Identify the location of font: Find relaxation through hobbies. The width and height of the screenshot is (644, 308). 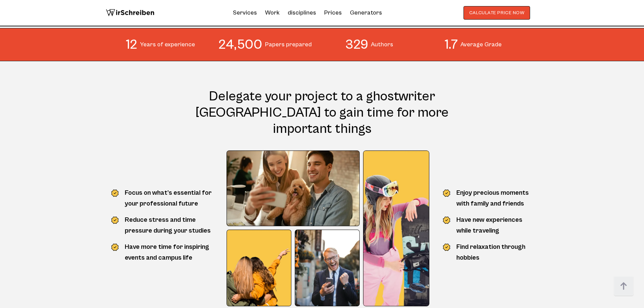
(490, 252).